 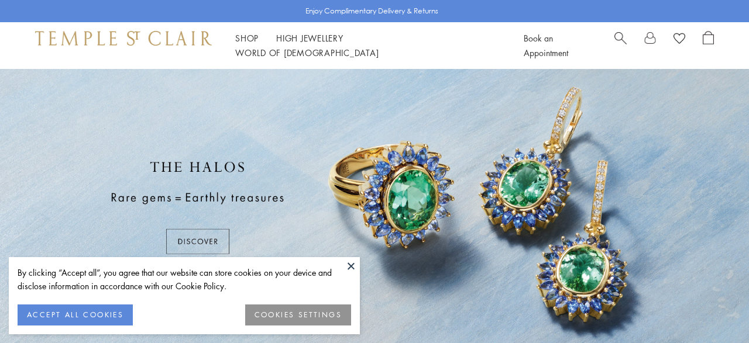 I want to click on a: Open Shopping Bag, so click(x=708, y=46).